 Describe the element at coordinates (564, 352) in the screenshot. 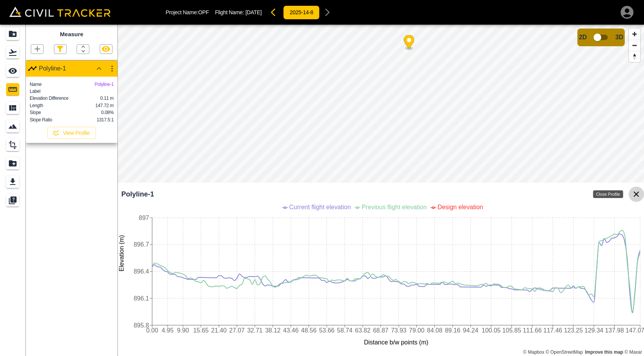

I see `a: OpenStreetMap` at that location.